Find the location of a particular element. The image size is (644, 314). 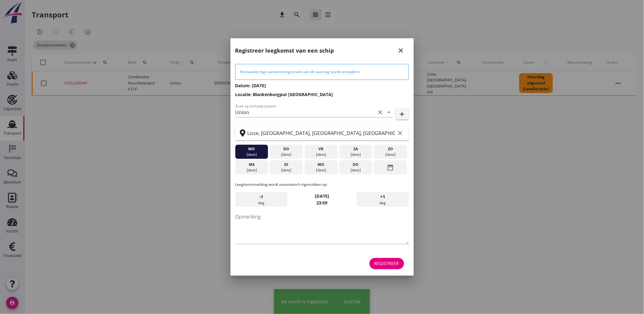

i: add is located at coordinates (402, 114).